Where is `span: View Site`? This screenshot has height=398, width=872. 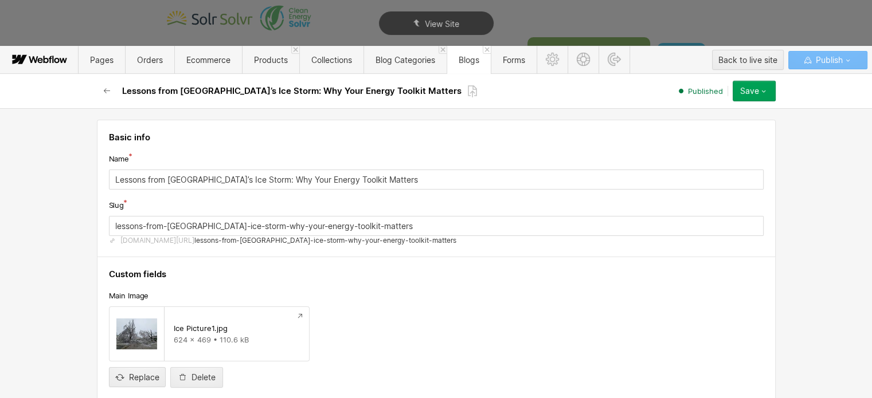 span: View Site is located at coordinates (442, 23).